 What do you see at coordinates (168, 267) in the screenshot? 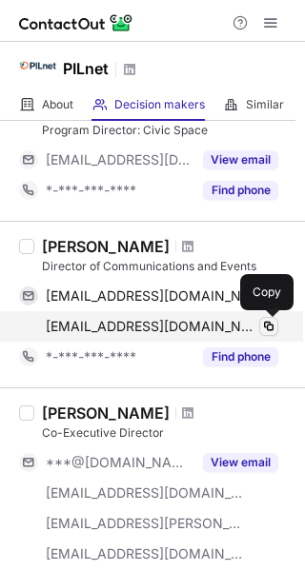
I see `div: Director of Communications and Events` at bounding box center [168, 267].